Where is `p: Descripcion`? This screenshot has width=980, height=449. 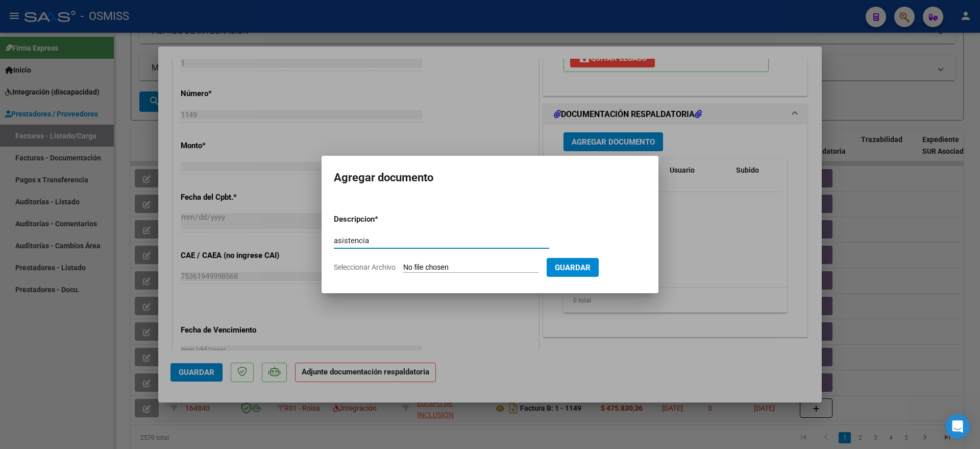
p: Descripcion is located at coordinates (381, 219).